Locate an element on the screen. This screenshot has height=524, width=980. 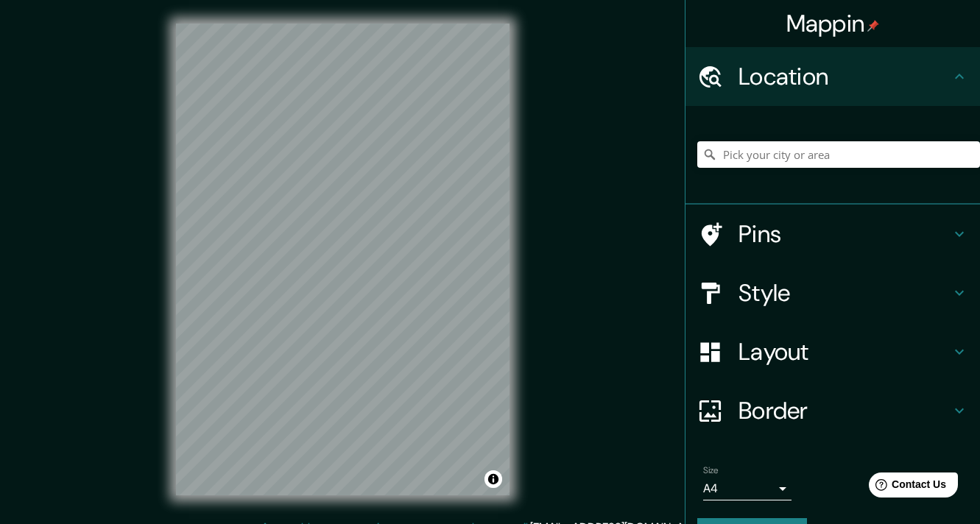
h4: Border is located at coordinates (844, 411).